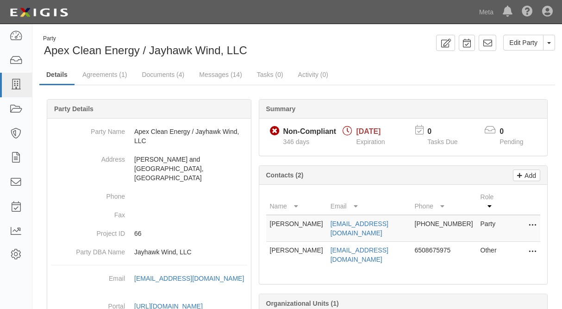 Image resolution: width=562 pixels, height=309 pixels. What do you see at coordinates (369, 201) in the screenshot?
I see `th: Email` at bounding box center [369, 201].